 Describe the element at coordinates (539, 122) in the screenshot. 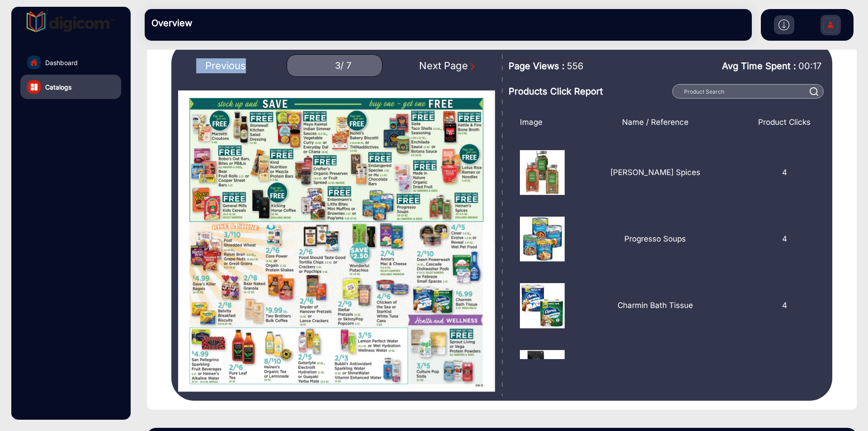

I see `div: Image` at that location.